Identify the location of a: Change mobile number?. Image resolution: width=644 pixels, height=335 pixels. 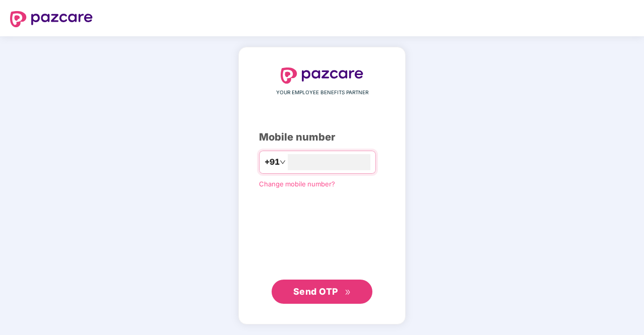
(297, 184).